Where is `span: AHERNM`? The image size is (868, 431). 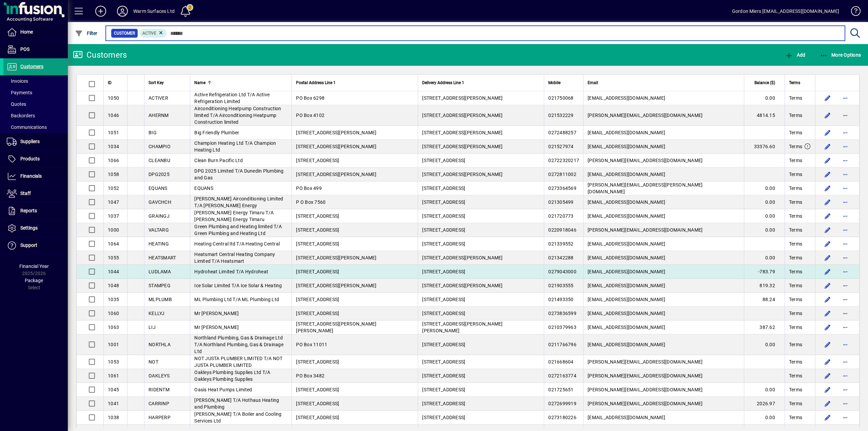 span: AHERNM is located at coordinates (159, 115).